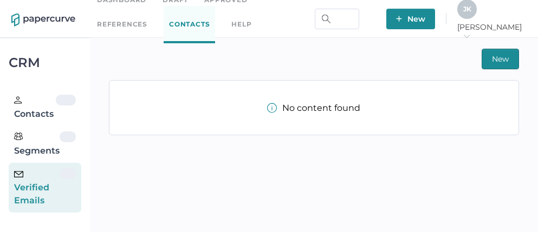 The height and width of the screenshot is (232, 538). Describe the element at coordinates (122, 24) in the screenshot. I see `a: References` at that location.